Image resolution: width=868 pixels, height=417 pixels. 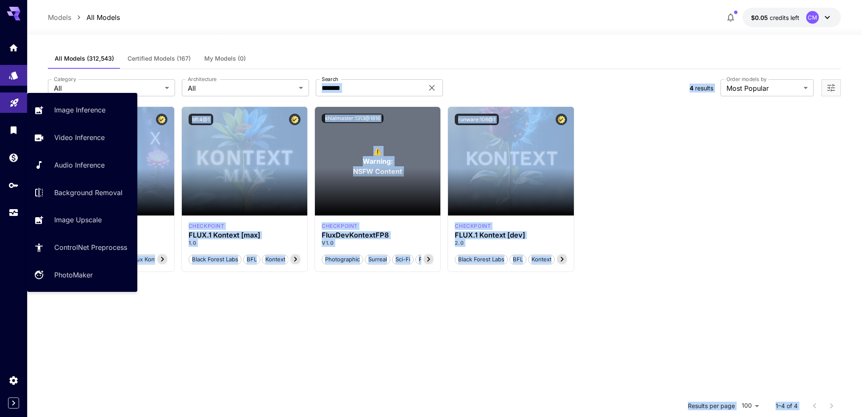 What do you see at coordinates (378, 243) in the screenshot?
I see `p: V1.0` at bounding box center [378, 243].